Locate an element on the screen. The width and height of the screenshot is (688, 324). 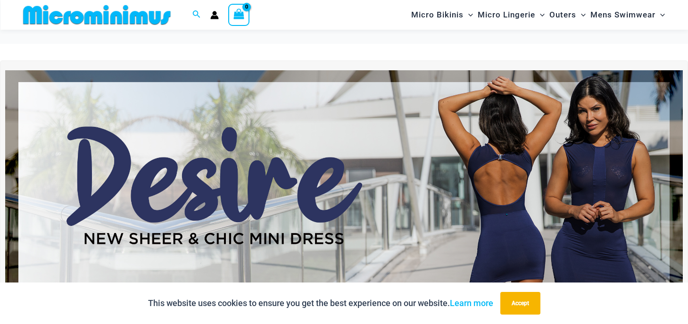
p: This website uses cookies to ensure you get the best experience on our website. is located at coordinates (320, 303).